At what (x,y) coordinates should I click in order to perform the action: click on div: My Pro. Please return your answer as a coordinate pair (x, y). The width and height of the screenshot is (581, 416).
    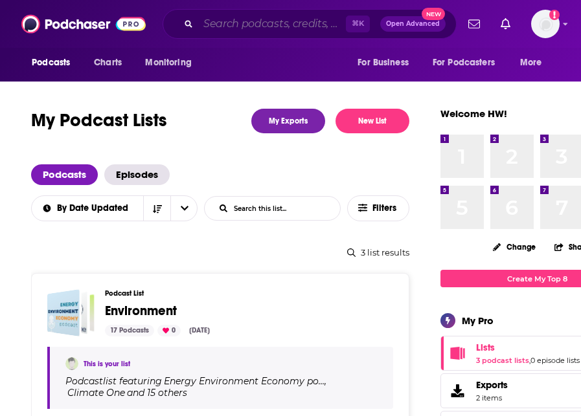
    Looking at the image, I should click on (477, 320).